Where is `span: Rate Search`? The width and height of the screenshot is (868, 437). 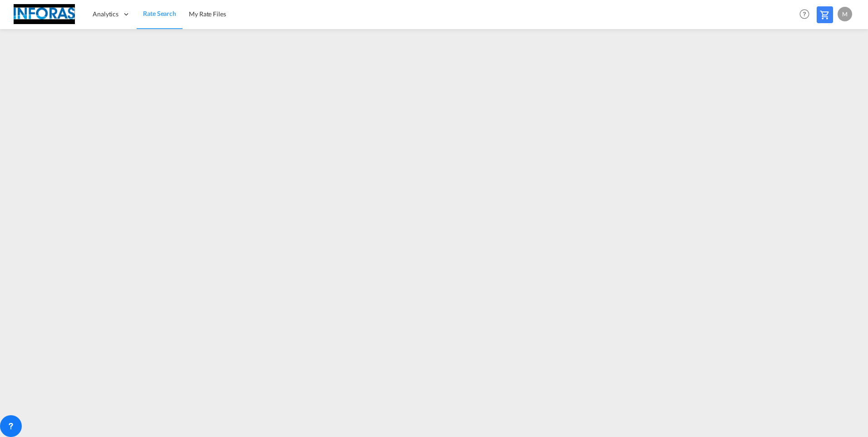
span: Rate Search is located at coordinates (159, 13).